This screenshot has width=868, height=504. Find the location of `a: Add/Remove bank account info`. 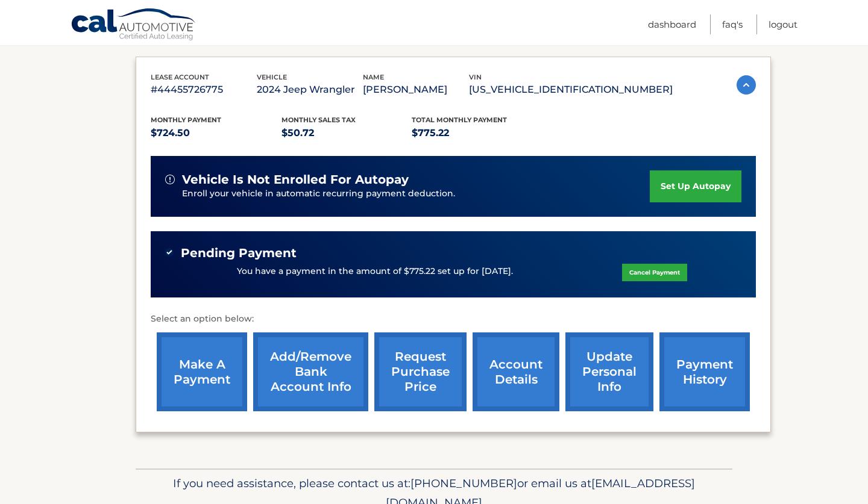

a: Add/Remove bank account info is located at coordinates (310, 372).